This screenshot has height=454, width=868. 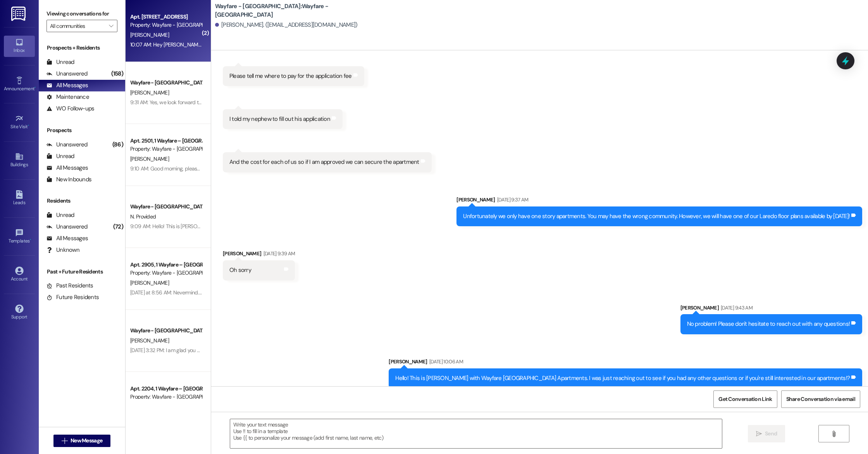 What do you see at coordinates (82, 13) in the screenshot?
I see `label: Viewing conversations for` at bounding box center [82, 13].